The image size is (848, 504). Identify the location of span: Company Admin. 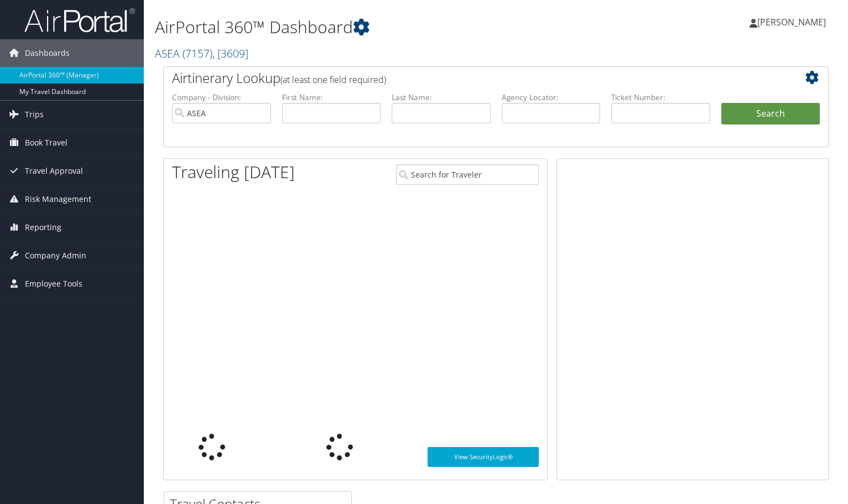
(55, 256).